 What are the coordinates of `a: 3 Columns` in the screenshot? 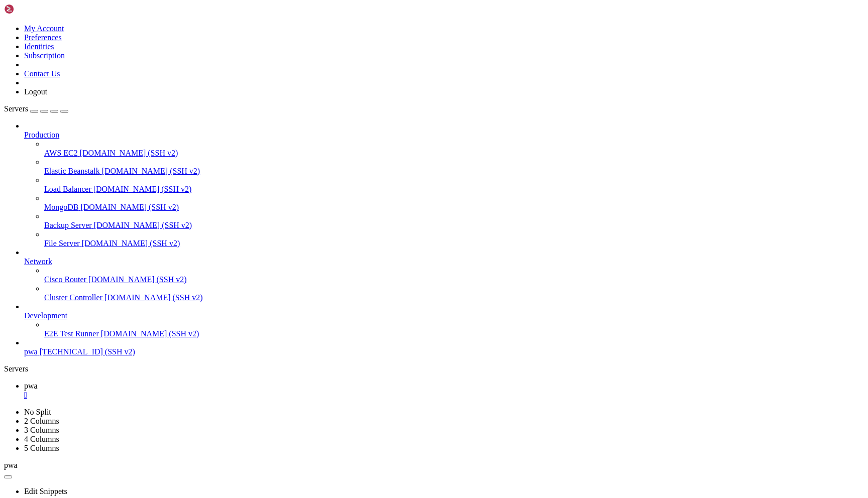 It's located at (42, 429).